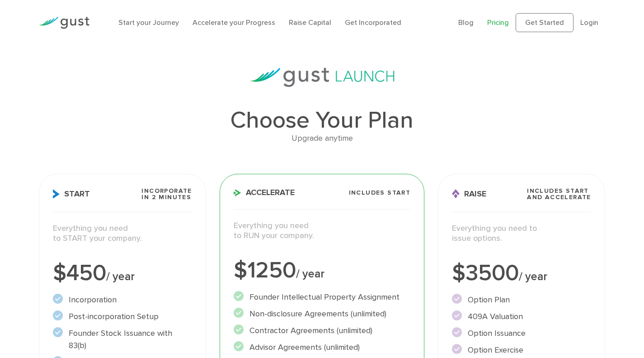 This screenshot has height=358, width=644. Describe the element at coordinates (466, 22) in the screenshot. I see `a: Blog` at that location.